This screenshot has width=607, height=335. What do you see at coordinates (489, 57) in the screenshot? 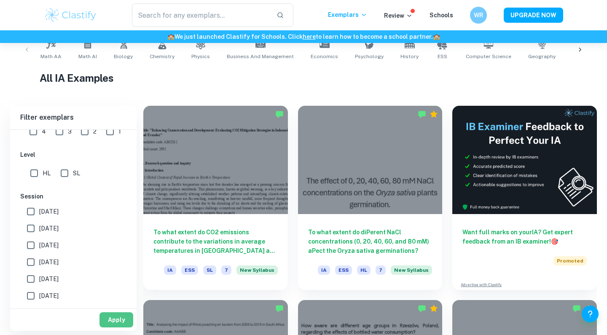
I see `span: Computer Science` at bounding box center [489, 57].